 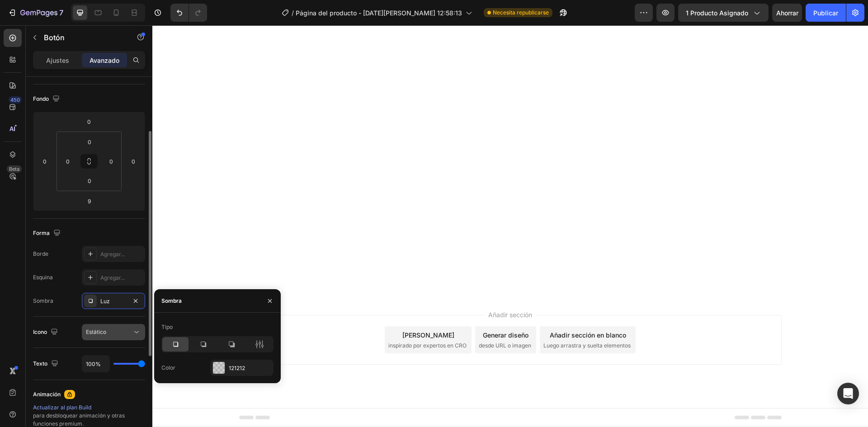 What do you see at coordinates (787, 12) in the screenshot?
I see `button: Ahorrar` at bounding box center [787, 12].